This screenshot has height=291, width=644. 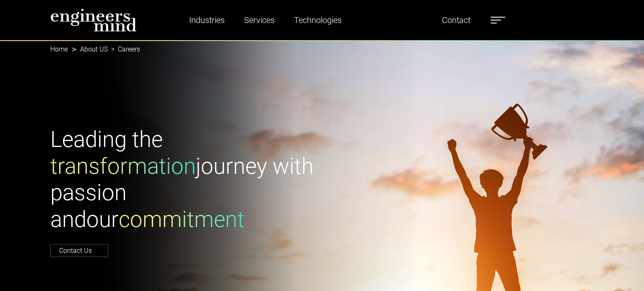 What do you see at coordinates (318, 20) in the screenshot?
I see `a: Technologies` at bounding box center [318, 20].